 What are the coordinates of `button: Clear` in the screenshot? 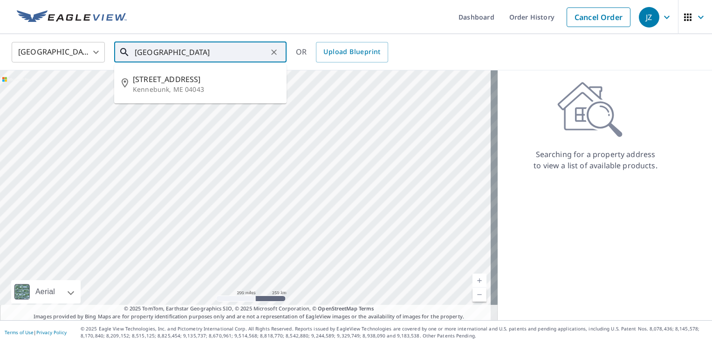 It's located at (274, 52).